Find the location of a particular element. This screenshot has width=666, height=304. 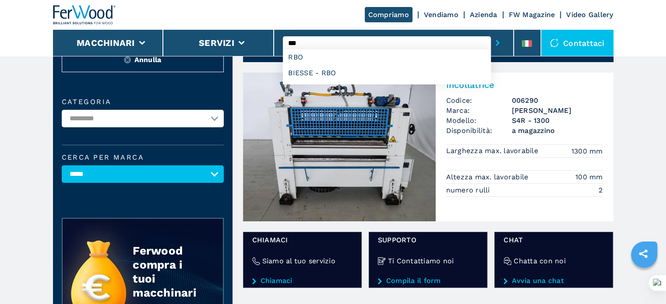

label: Categoria is located at coordinates (143, 102).